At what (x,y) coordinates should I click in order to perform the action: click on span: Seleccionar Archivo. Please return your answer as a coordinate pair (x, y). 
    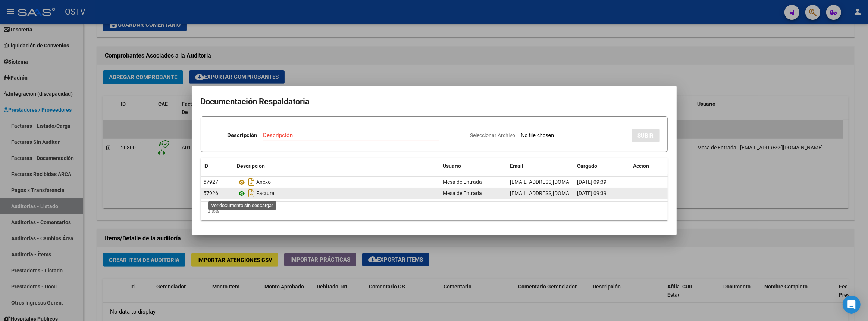
    Looking at the image, I should click on (493, 135).